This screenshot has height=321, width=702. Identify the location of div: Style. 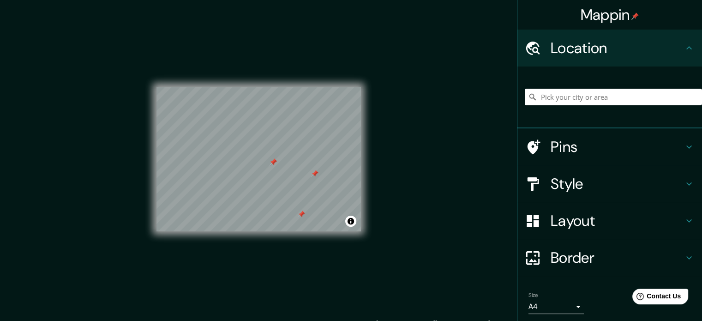
(609, 184).